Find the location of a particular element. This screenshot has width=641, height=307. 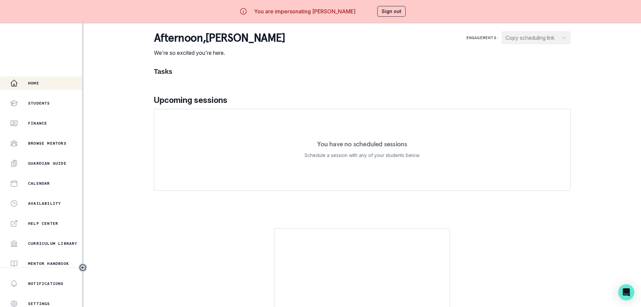

p: Settings is located at coordinates (39, 304).